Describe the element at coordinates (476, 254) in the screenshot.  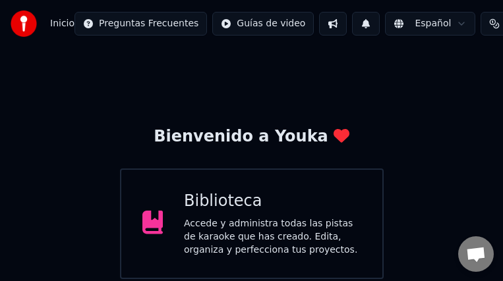
I see `div: Chat abierto` at that location.